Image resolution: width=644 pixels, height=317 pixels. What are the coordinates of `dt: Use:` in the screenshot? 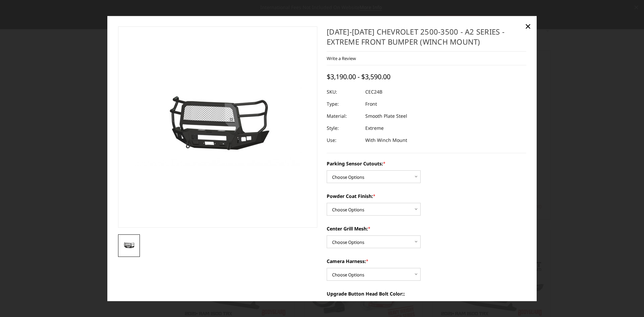 It's located at (344, 140).